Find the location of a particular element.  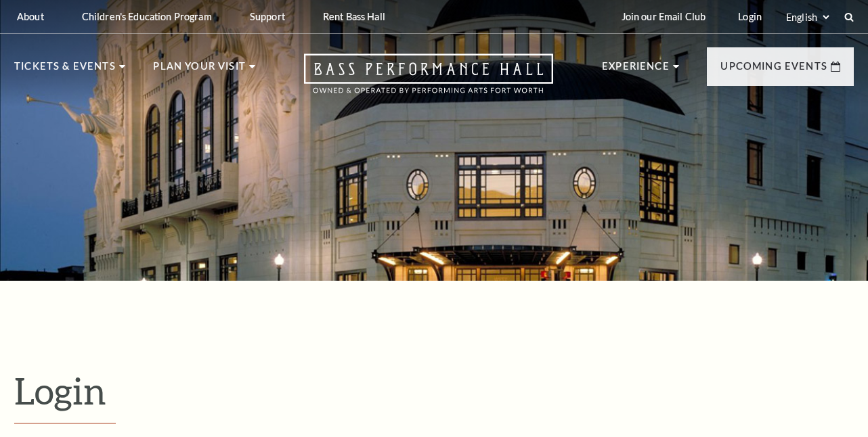

p: Support is located at coordinates (268, 16).